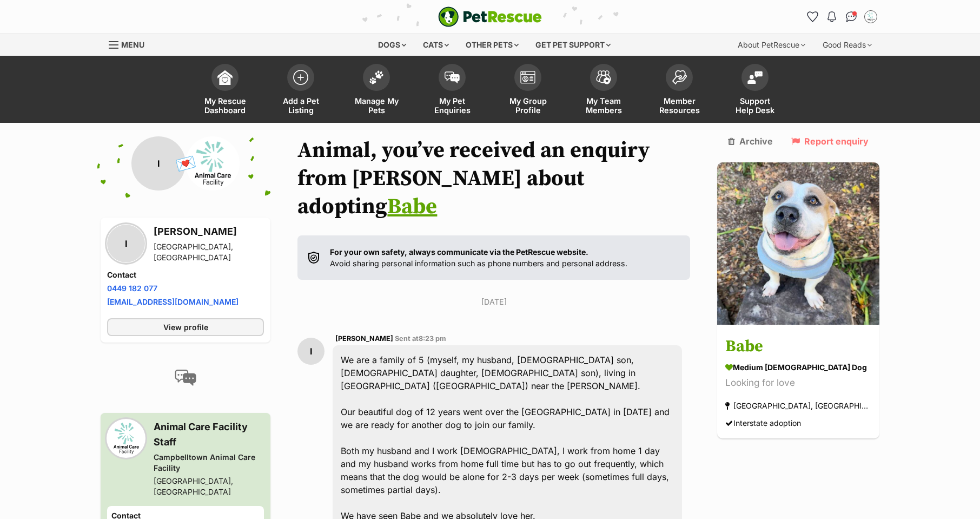  I want to click on div: Good Reads, so click(847, 45).